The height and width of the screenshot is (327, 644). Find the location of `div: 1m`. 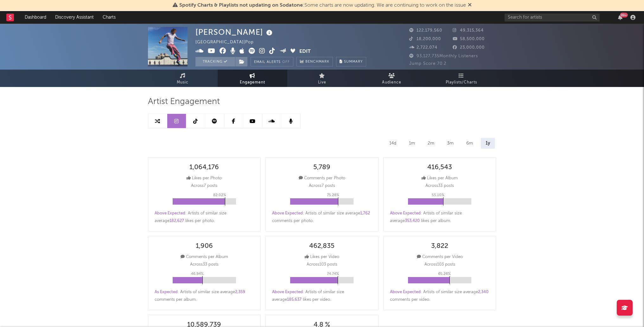

div: 1m is located at coordinates (412, 143).